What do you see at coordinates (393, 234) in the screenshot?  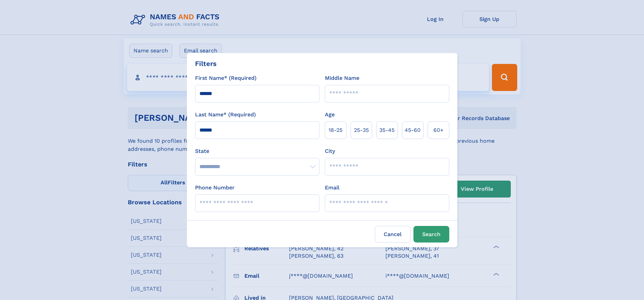 I see `label: Cancel` at bounding box center [393, 234].